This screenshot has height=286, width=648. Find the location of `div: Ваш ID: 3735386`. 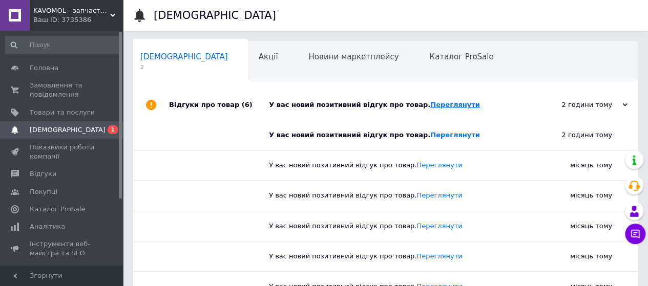

div: Ваш ID: 3735386 is located at coordinates (78, 20).